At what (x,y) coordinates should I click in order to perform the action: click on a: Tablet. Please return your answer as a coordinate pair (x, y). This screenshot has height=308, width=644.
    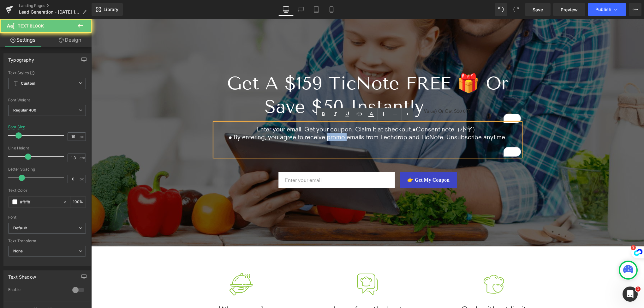
    Looking at the image, I should click on (316, 9).